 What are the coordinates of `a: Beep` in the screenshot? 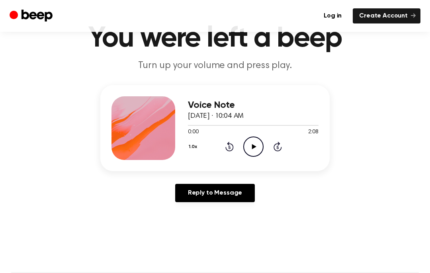 It's located at (32, 16).